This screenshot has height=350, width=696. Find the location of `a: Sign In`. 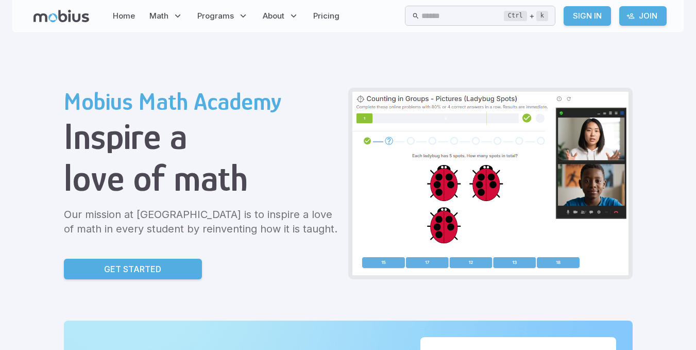

a: Sign In is located at coordinates (587, 16).